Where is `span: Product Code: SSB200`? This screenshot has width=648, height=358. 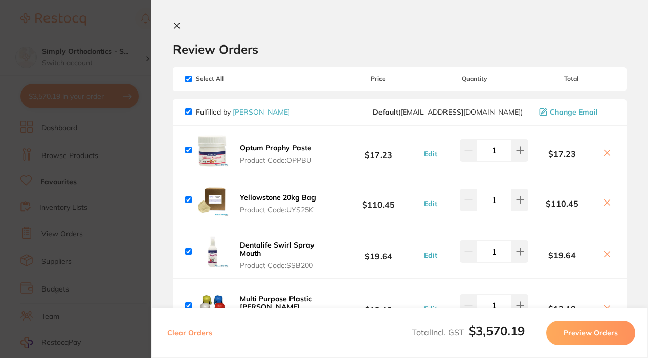
span: Product Code: SSB200 is located at coordinates (286, 266).